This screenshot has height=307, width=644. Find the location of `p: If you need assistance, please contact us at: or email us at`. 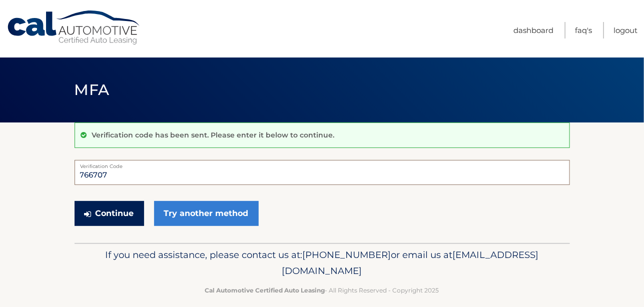

p: If you need assistance, please contact us at: or email us at is located at coordinates (322, 263).